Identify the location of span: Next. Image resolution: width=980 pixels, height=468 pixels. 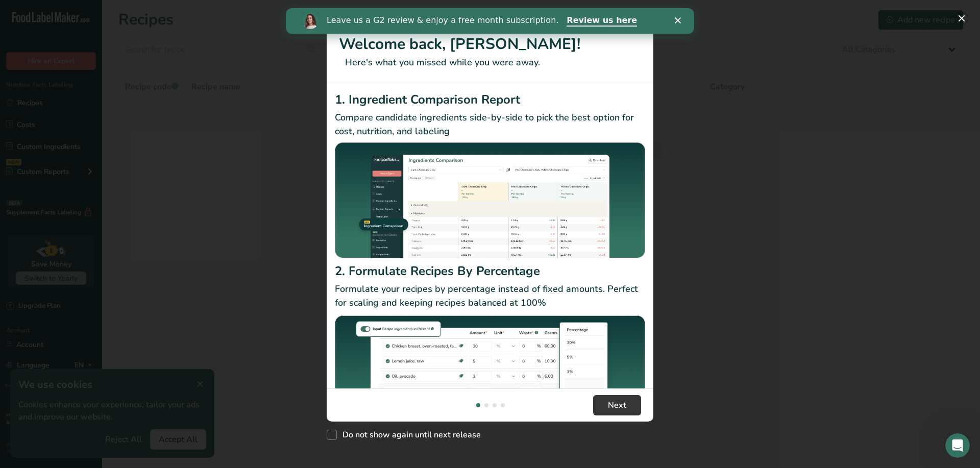
(617, 406).